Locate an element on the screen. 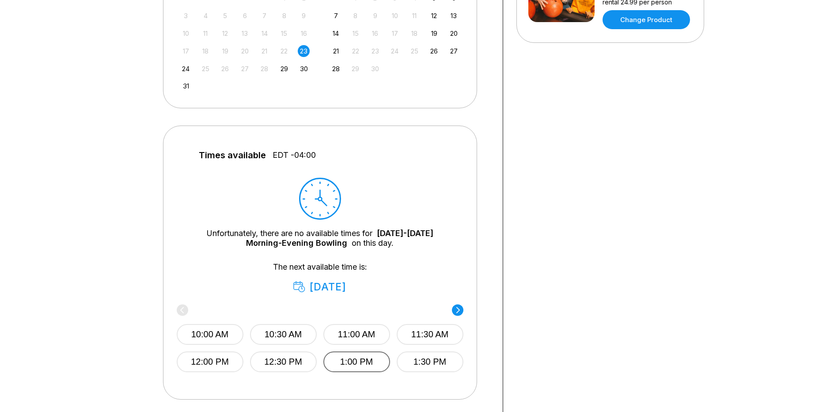 This screenshot has width=838, height=412. div: Not available Tuesday, September 23rd, 2025 is located at coordinates (375, 51).